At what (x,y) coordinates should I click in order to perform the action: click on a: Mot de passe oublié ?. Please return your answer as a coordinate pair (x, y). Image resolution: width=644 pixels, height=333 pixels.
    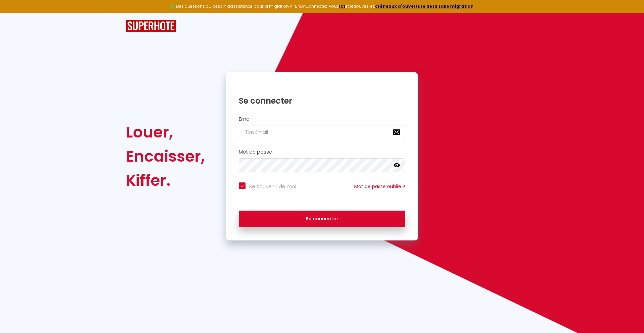
    Looking at the image, I should click on (380, 187).